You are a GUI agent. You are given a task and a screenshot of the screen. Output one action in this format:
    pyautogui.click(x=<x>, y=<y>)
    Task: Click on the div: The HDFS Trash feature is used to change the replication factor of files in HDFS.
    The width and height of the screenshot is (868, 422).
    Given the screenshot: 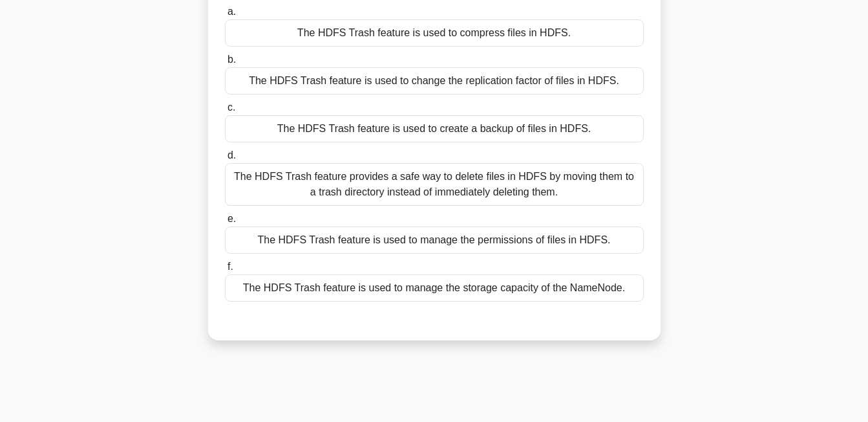 What is the action you would take?
    pyautogui.click(x=435, y=81)
    